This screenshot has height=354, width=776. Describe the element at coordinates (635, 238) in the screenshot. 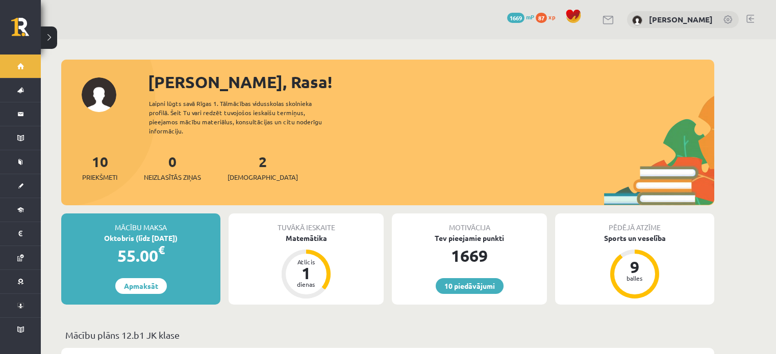

I see `div: Sports un veselība` at that location.